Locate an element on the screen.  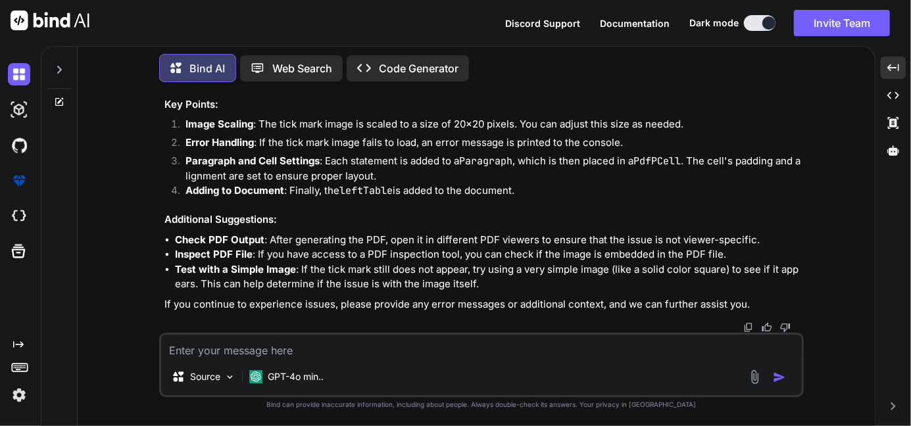
li: : The tick mark image is scaled to a size of 20x20 pixels. You can adjust this size as needed. is located at coordinates (488, 126).